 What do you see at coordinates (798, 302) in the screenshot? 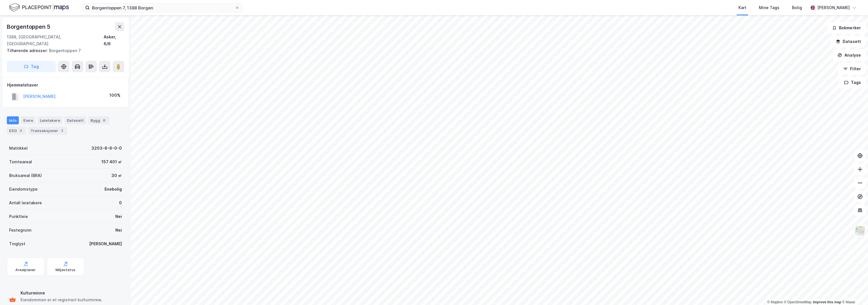
I see `a: OpenStreetMap` at bounding box center [798, 302].